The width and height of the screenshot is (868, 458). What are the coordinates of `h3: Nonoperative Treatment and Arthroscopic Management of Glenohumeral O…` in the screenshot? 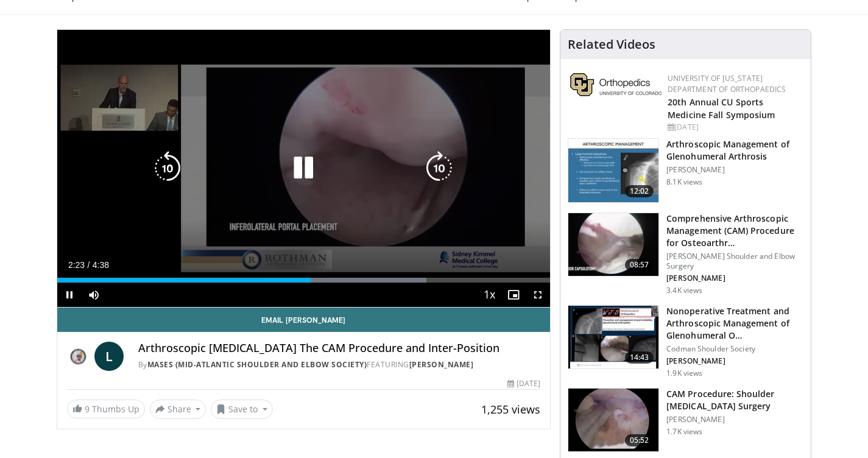 It's located at (735, 324).